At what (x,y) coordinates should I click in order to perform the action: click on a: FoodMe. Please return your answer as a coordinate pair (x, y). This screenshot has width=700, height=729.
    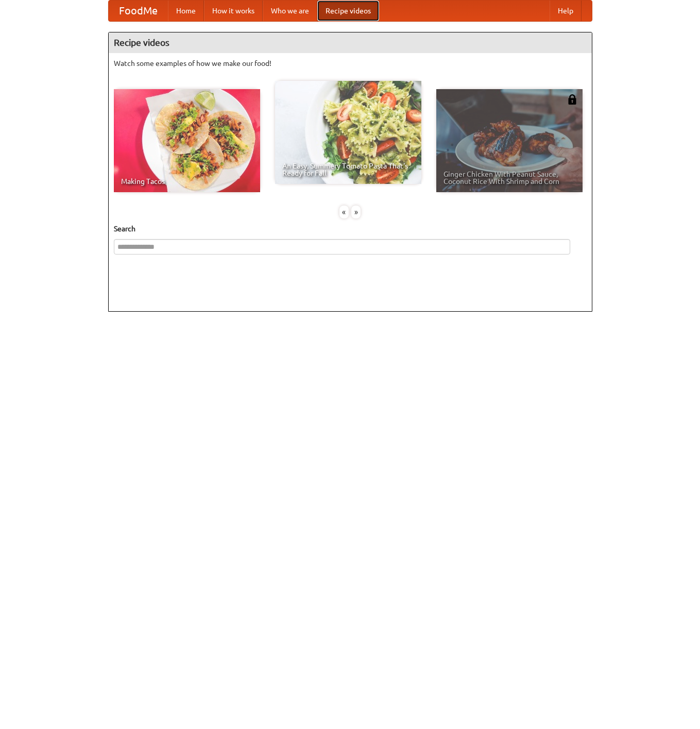
    Looking at the image, I should click on (138, 11).